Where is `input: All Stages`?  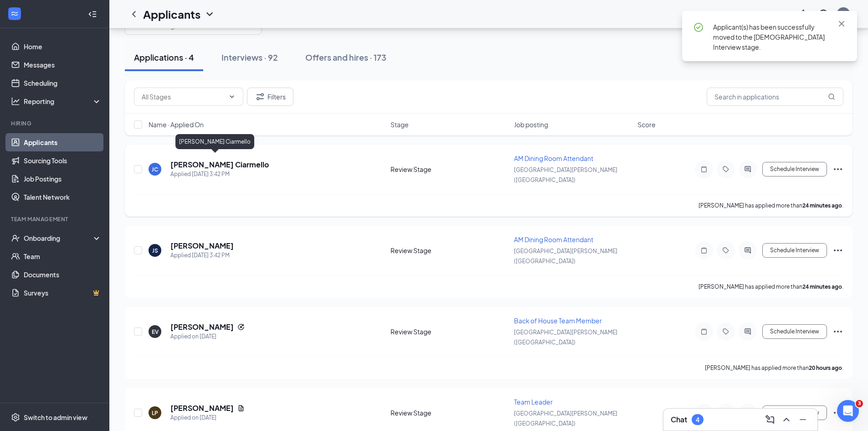 input: All Stages is located at coordinates (183, 96).